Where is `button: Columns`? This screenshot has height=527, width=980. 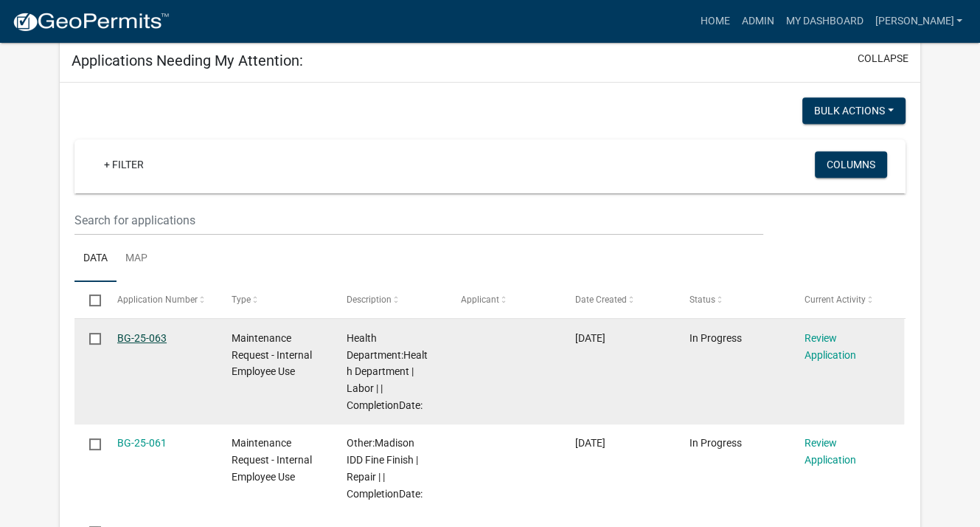
button: Columns is located at coordinates (851, 165).